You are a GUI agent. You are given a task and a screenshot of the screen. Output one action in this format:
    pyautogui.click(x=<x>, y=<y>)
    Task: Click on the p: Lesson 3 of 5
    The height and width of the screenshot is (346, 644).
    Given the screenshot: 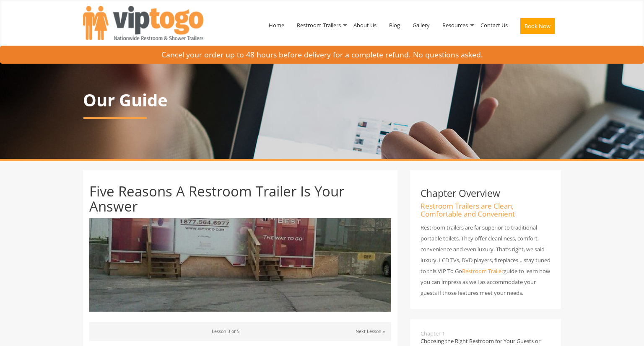 What is the action you would take?
    pyautogui.click(x=240, y=332)
    